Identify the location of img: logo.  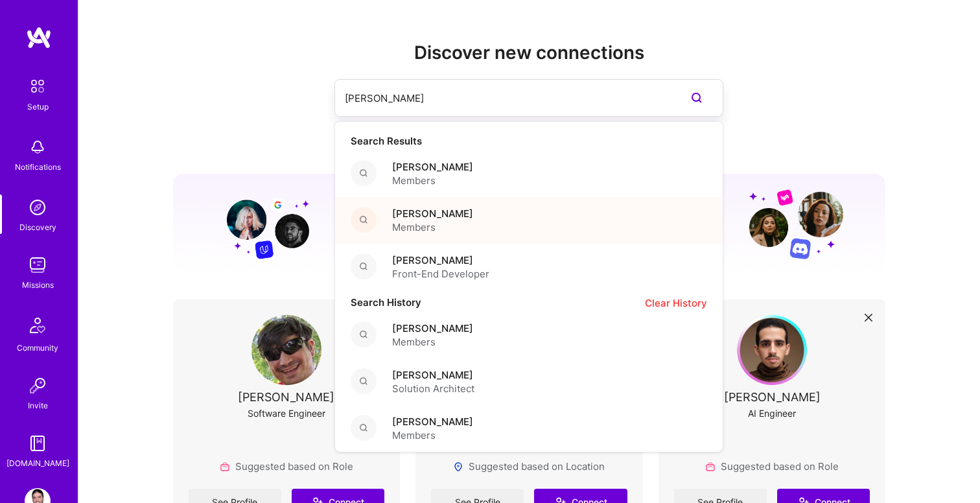
(39, 38).